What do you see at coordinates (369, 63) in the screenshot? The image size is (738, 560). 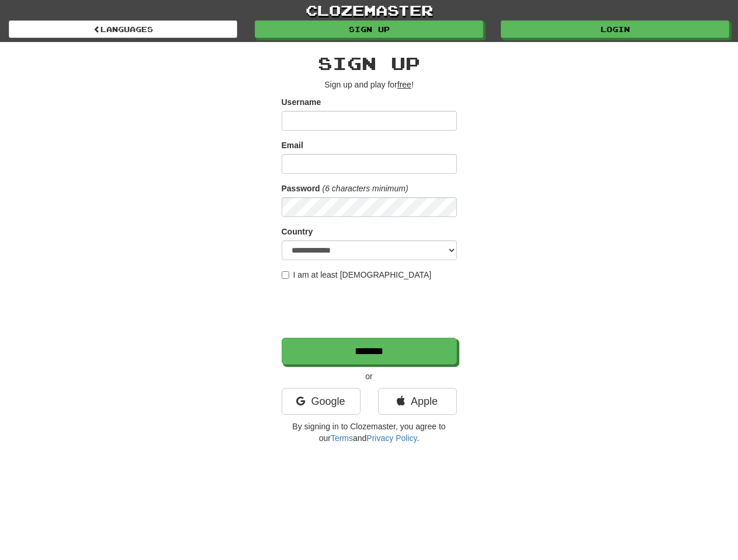 I see `h2: Sign up` at bounding box center [369, 63].